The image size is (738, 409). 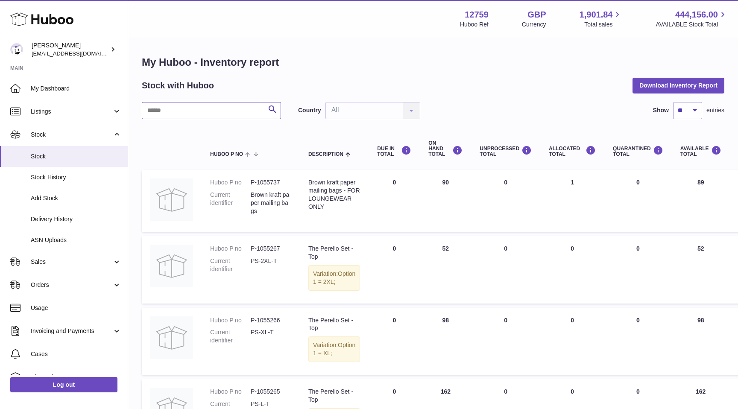 I want to click on span: Huboo P no, so click(x=226, y=154).